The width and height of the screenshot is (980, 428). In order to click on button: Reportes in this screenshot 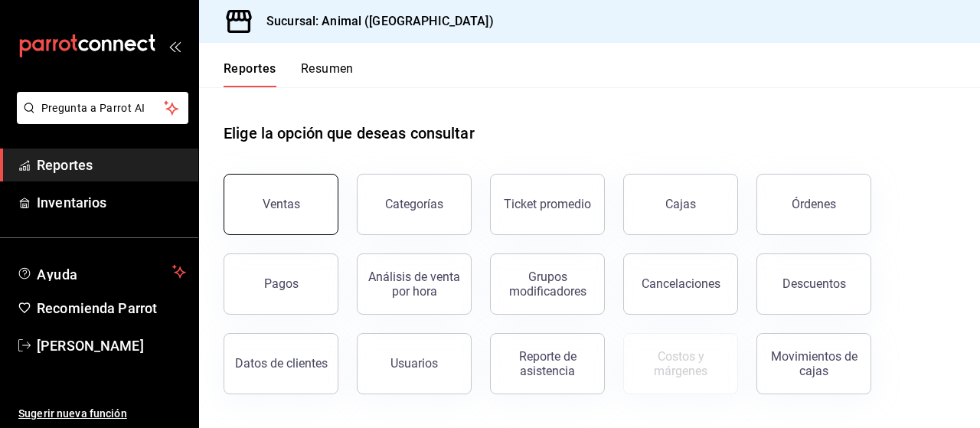, I will do `click(250, 74)`.